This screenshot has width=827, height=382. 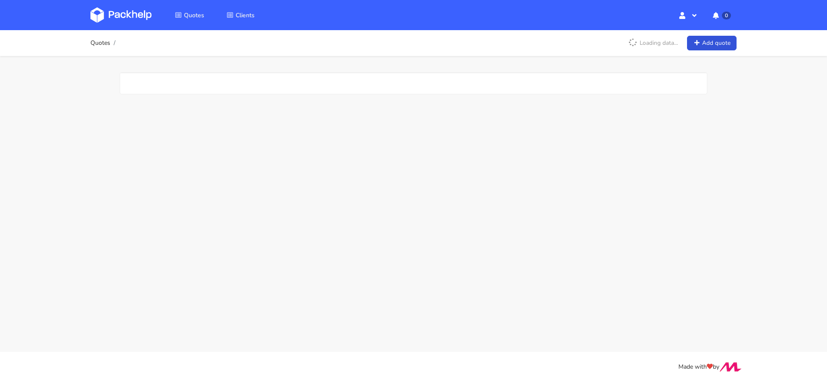 I want to click on img: Move Closer, so click(x=731, y=367).